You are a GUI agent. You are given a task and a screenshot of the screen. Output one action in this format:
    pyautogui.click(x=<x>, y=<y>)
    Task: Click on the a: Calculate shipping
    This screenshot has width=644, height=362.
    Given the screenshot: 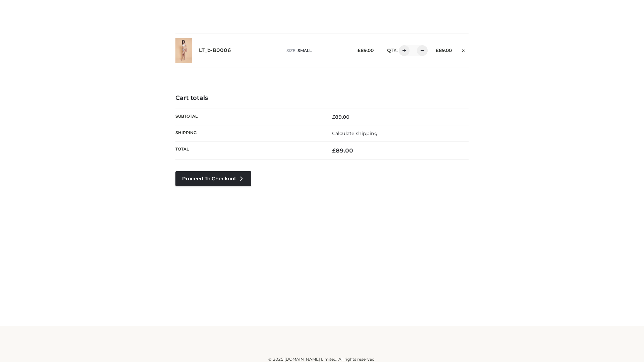 What is the action you would take?
    pyautogui.click(x=355, y=134)
    